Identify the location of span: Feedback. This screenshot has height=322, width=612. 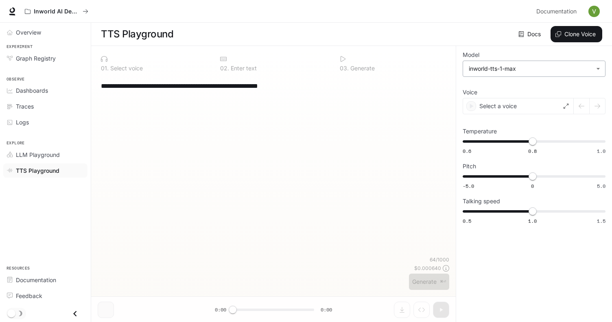
(29, 296).